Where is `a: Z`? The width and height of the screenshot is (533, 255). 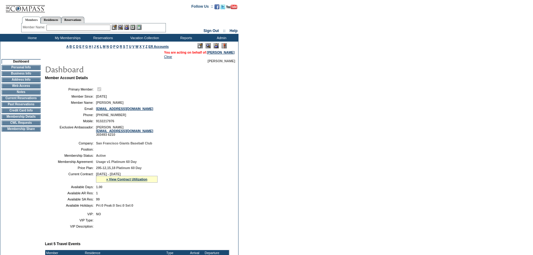
a: Z is located at coordinates (147, 47).